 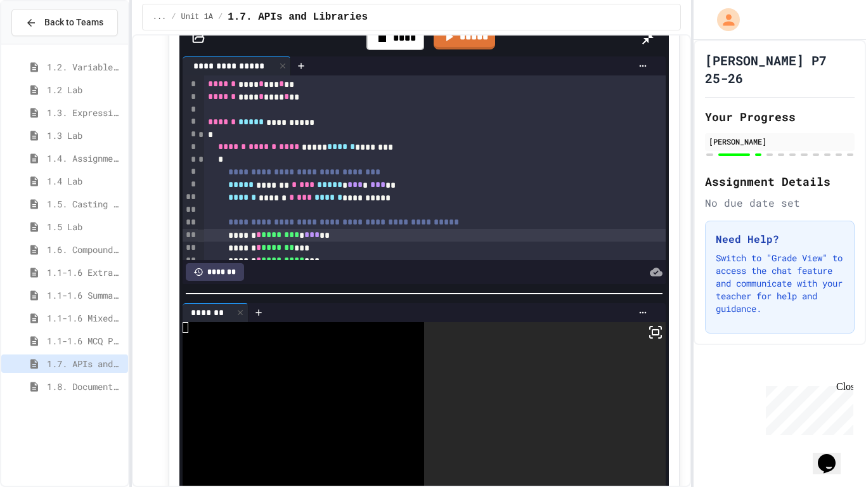 What do you see at coordinates (85, 226) in the screenshot?
I see `span: 1.5 Lab` at bounding box center [85, 226].